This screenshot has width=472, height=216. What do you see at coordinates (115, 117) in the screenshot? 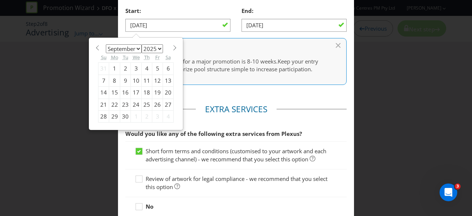
I see `div: 29` at bounding box center [115, 117].